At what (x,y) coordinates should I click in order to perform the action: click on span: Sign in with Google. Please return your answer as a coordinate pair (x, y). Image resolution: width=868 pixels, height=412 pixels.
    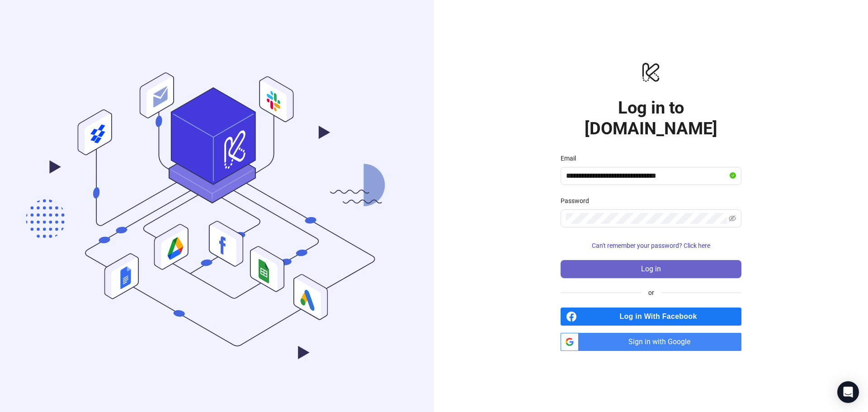
    Looking at the image, I should click on (662, 342).